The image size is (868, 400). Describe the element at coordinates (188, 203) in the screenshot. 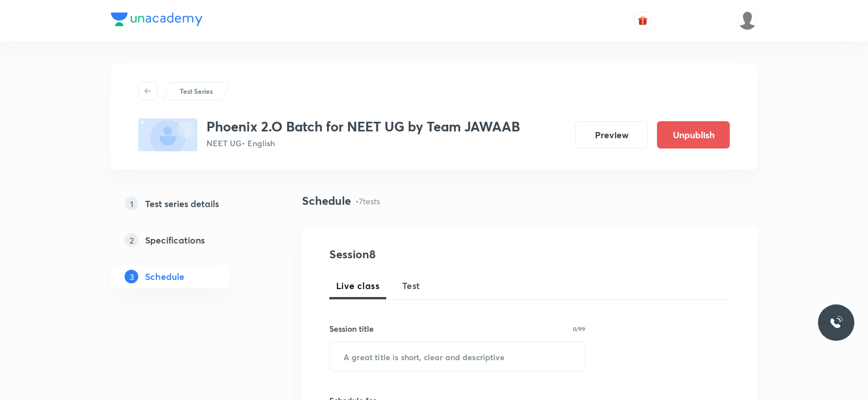

I see `a: 1Test series details` at that location.